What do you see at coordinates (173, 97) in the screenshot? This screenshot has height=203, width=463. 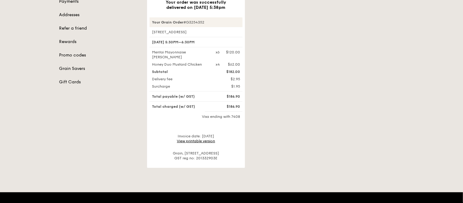 I see `span: Total payable (w/ GST)` at bounding box center [173, 97].